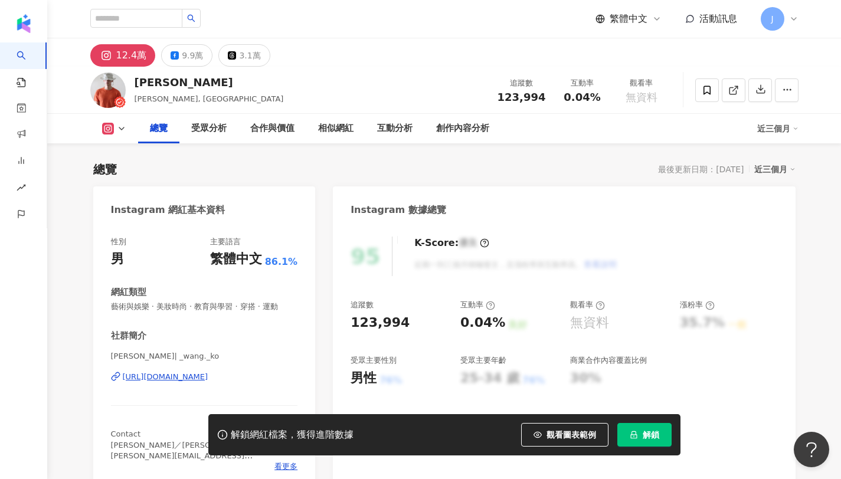  Describe the element at coordinates (772, 19) in the screenshot. I see `span: J` at that location.